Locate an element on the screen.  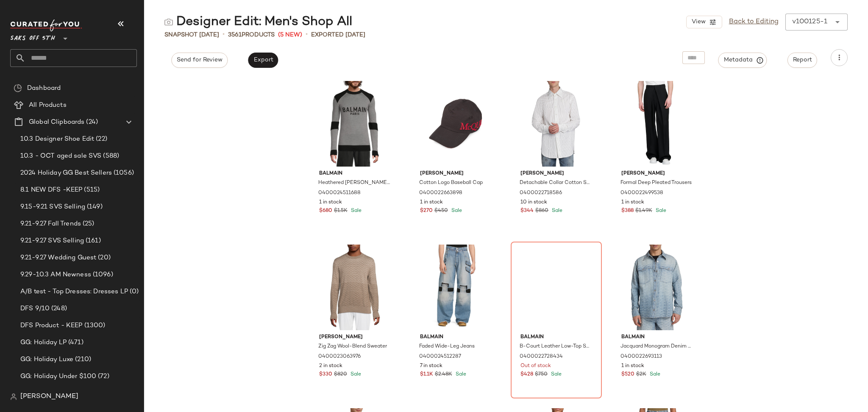
a: Back to Editing is located at coordinates (754, 22).